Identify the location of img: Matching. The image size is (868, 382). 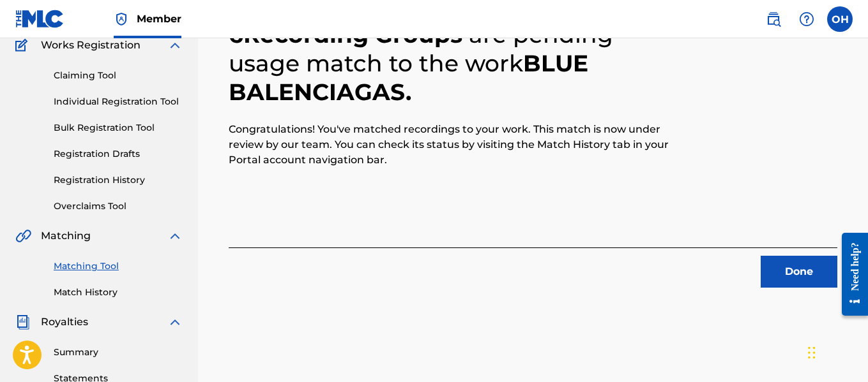
(23, 236).